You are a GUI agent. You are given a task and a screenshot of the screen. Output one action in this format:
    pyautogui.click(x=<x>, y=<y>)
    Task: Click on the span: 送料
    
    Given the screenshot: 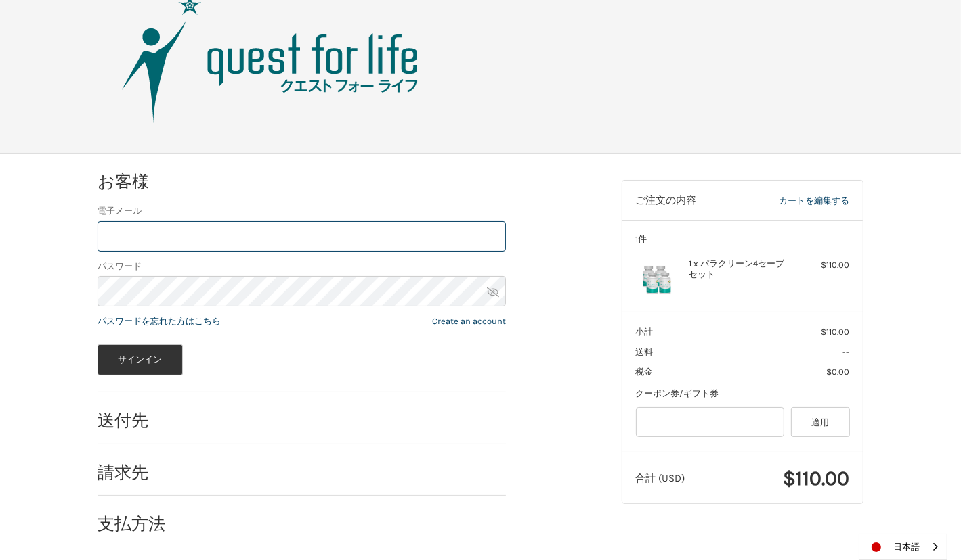 What is the action you would take?
    pyautogui.click(x=645, y=352)
    